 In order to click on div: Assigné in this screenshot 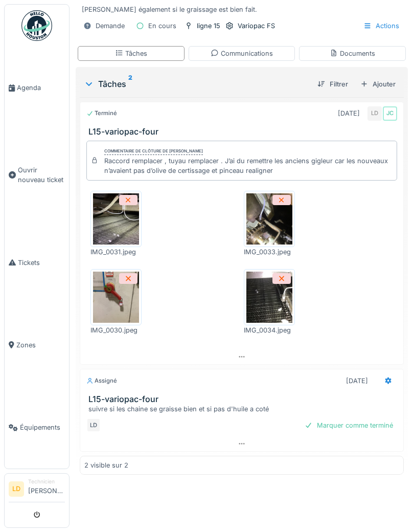, I will do `click(102, 381)`.